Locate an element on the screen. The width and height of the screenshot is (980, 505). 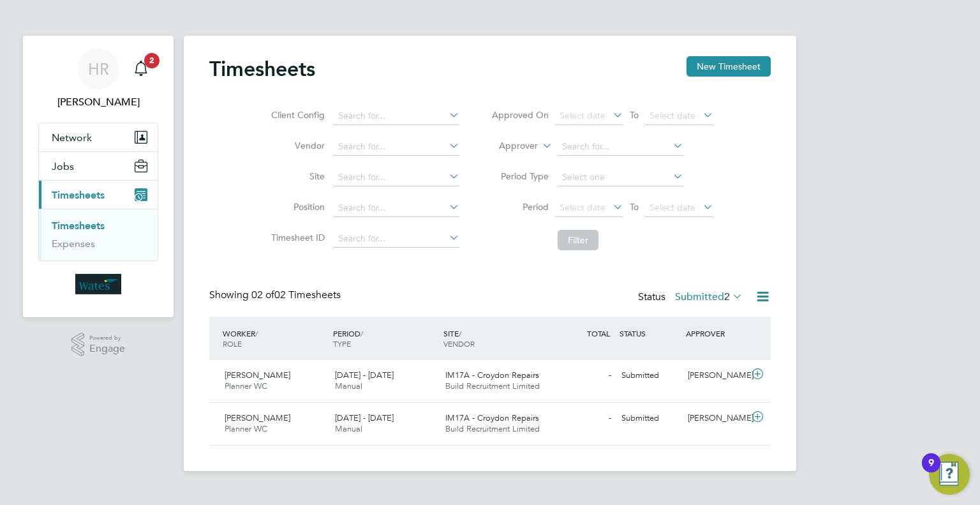
div: Status is located at coordinates (691, 297).